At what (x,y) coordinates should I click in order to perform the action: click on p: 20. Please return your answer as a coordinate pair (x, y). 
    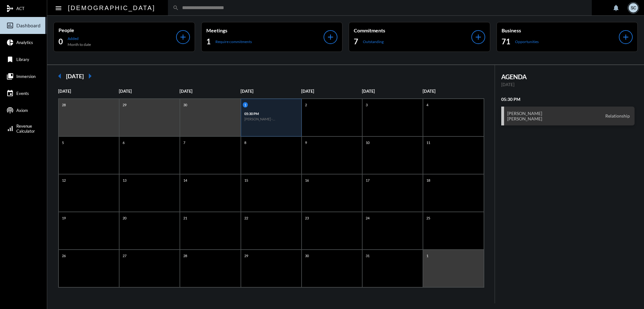
    Looking at the image, I should click on (125, 218).